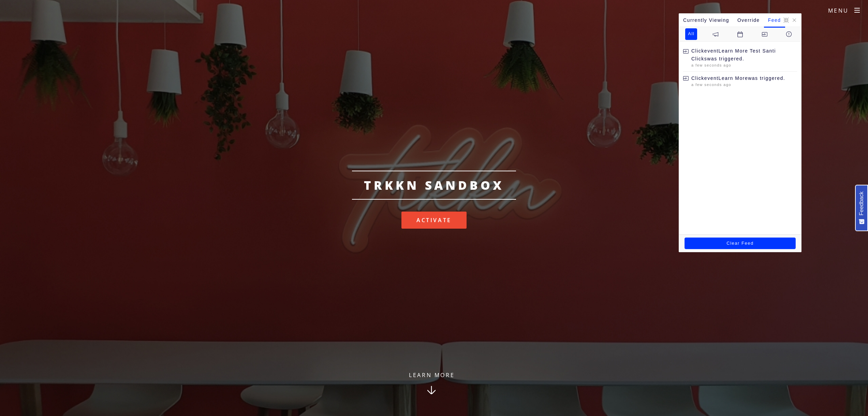 The image size is (868, 416). I want to click on span: Feedback, so click(862, 203).